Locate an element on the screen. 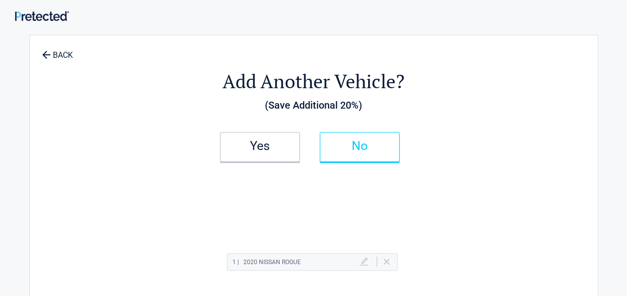  img: Main Logo is located at coordinates (42, 16).